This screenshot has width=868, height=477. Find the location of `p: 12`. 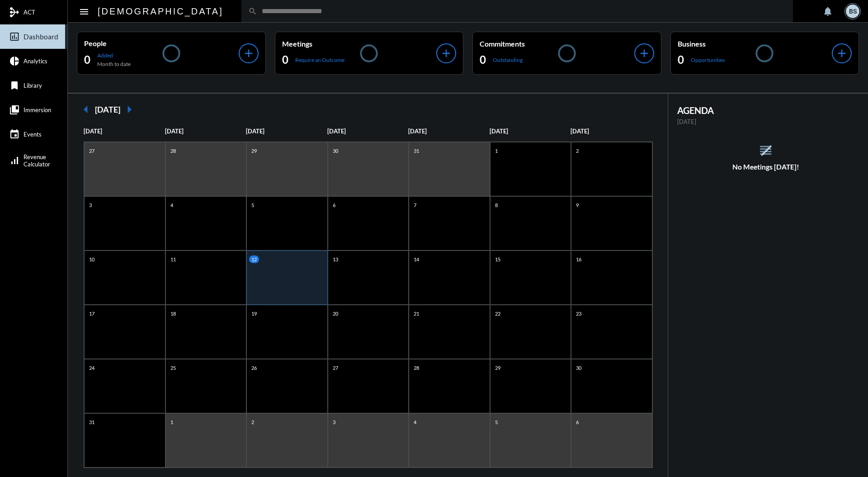

p: 12 is located at coordinates (254, 259).